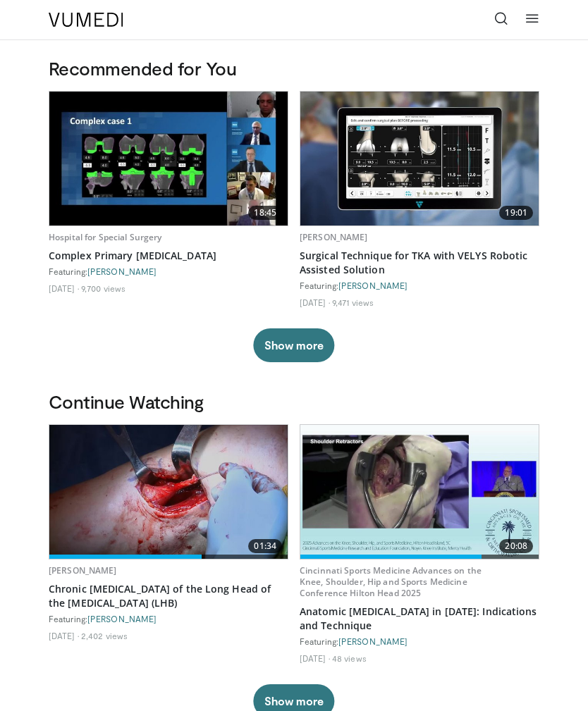 The height and width of the screenshot is (711, 588). I want to click on a: Hospital for Special Surgery, so click(105, 237).